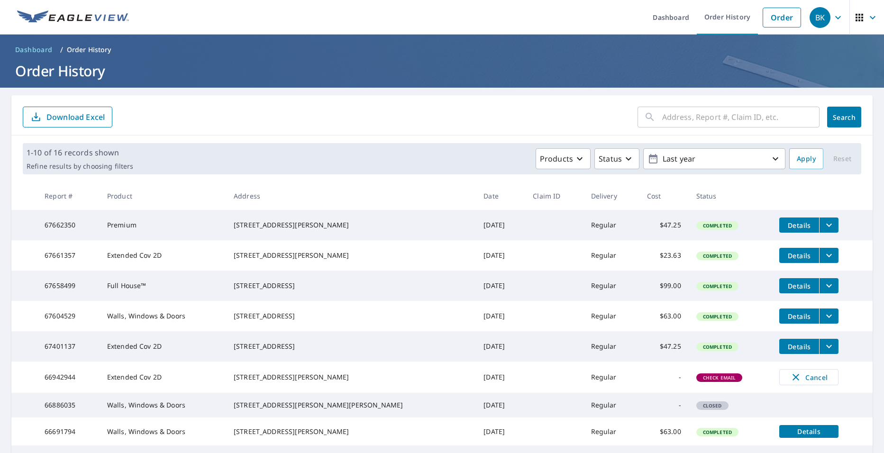 This screenshot has width=884, height=453. Describe the element at coordinates (829, 347) in the screenshot. I see `button: filesDropdownBtn-67401137` at that location.